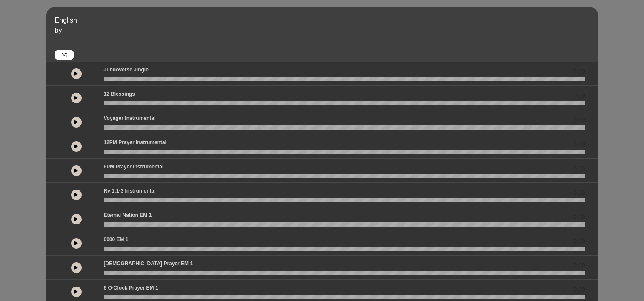 This screenshot has height=301, width=644. I want to click on p: 12PM Prayer Instrumental, so click(135, 143).